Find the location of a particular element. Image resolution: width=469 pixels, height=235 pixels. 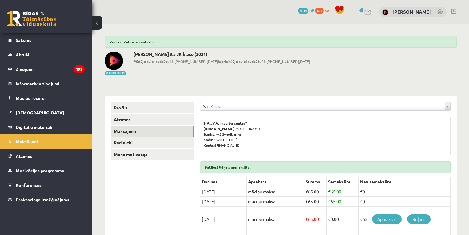

th: Apraksts is located at coordinates (275, 182).